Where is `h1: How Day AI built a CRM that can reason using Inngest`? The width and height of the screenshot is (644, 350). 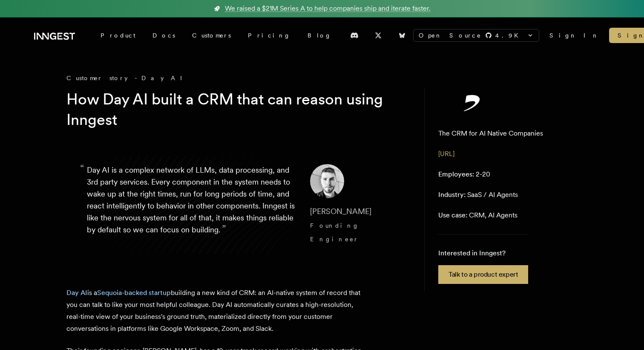 h1: How Day AI built a CRM that can reason using Inngest is located at coordinates (230, 109).